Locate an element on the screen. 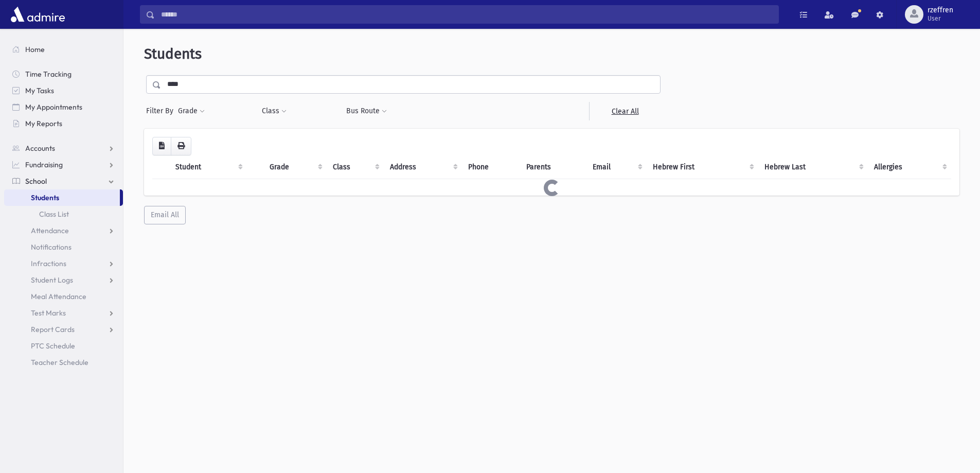 Image resolution: width=980 pixels, height=473 pixels. span: My Reports is located at coordinates (44, 123).